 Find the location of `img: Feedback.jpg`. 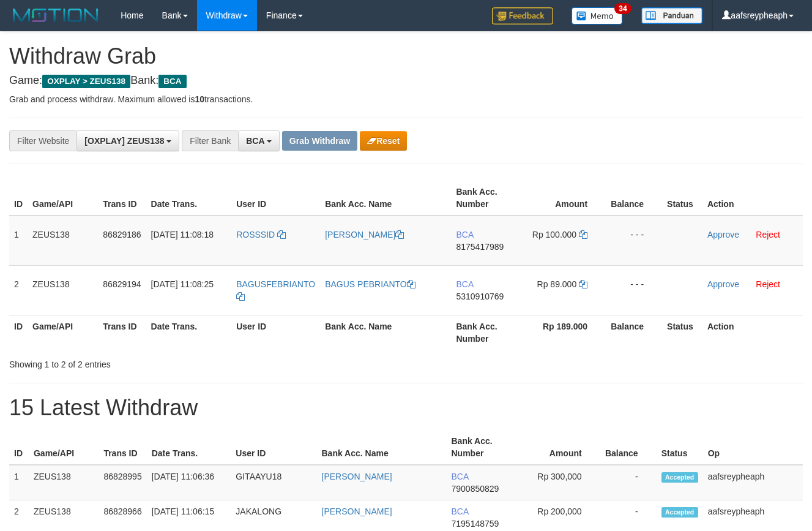

img: Feedback.jpg is located at coordinates (522, 16).